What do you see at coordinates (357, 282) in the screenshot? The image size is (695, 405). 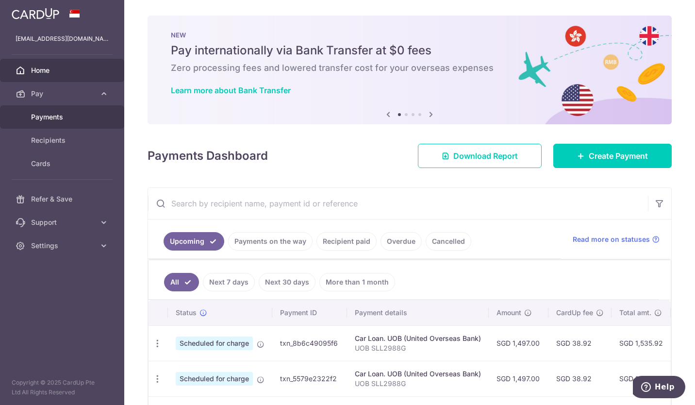 I see `a: More than 1 month` at bounding box center [357, 282].